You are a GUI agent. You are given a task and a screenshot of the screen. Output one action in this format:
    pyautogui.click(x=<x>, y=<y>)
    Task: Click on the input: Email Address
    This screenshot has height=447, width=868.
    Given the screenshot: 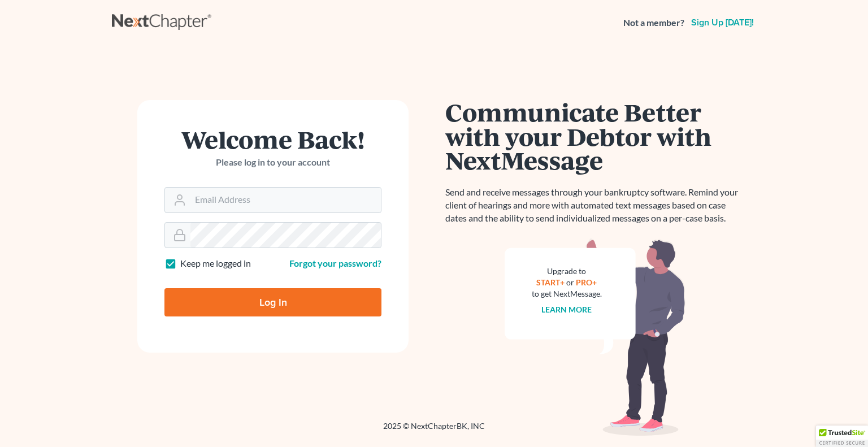 What is the action you would take?
    pyautogui.click(x=285, y=200)
    